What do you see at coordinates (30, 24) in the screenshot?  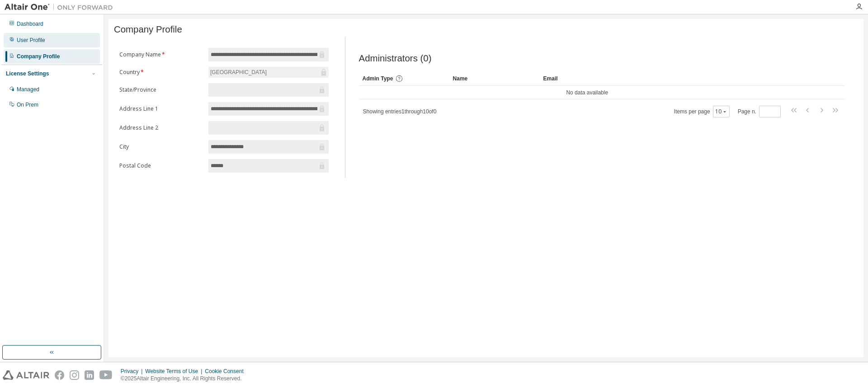 I see `div: Dashboard` at bounding box center [30, 24].